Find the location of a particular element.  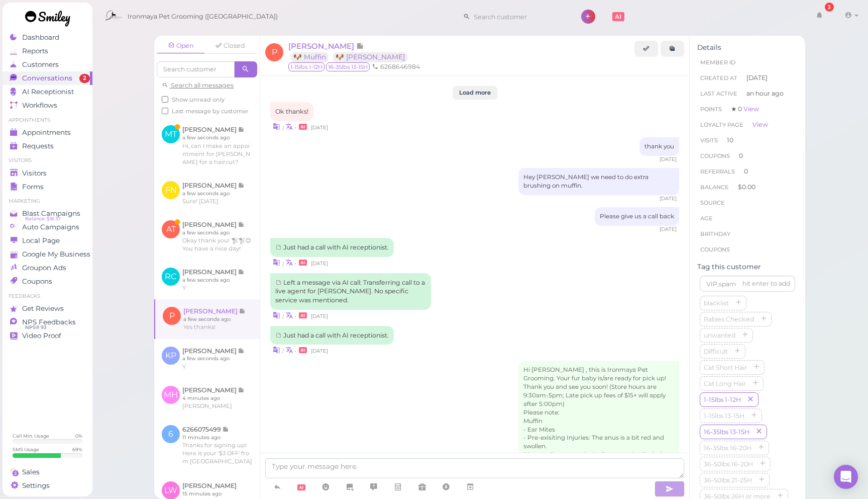

span: 05/21/2025 10:56am is located at coordinates (320, 127).